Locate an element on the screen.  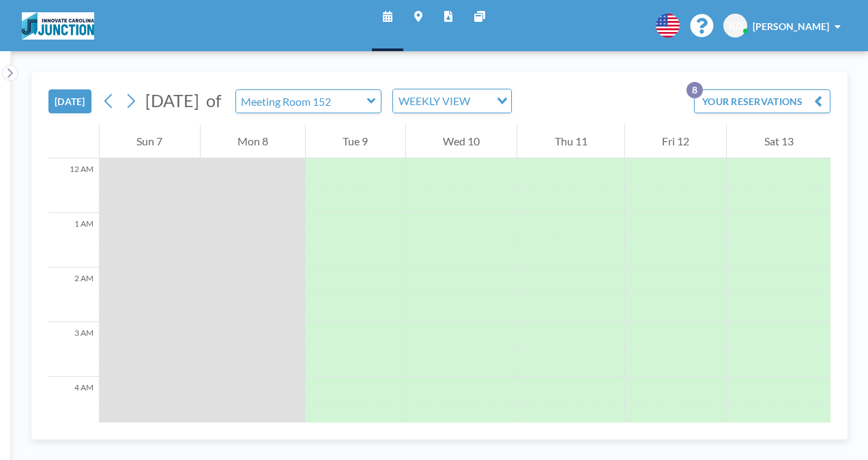
div: Thu 11 is located at coordinates (570, 141).